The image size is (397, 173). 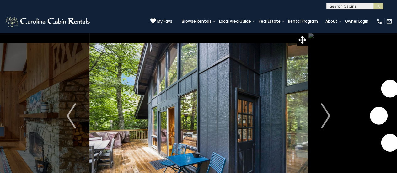 What do you see at coordinates (197, 21) in the screenshot?
I see `a: Browse Rentals` at bounding box center [197, 21].